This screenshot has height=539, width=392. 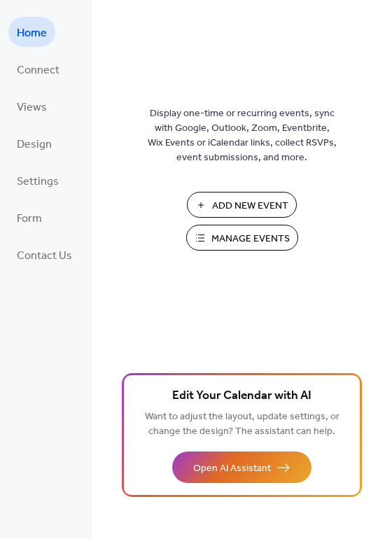 What do you see at coordinates (32, 32) in the screenshot?
I see `a: Home` at bounding box center [32, 32].